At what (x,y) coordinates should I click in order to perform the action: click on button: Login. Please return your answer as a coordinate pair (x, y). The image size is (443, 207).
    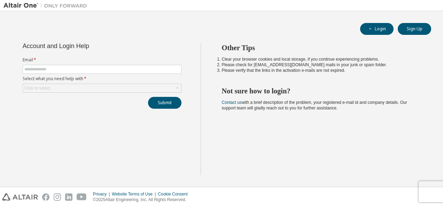
    Looking at the image, I should click on (377, 29).